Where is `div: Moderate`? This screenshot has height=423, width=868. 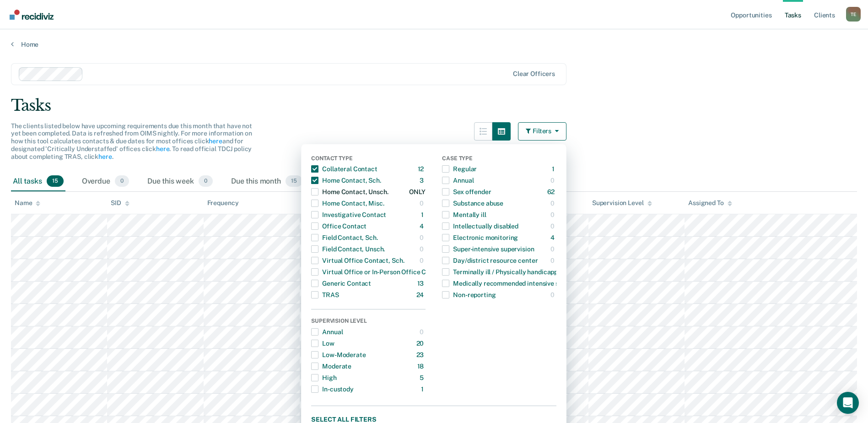 div: Moderate is located at coordinates (331, 366).